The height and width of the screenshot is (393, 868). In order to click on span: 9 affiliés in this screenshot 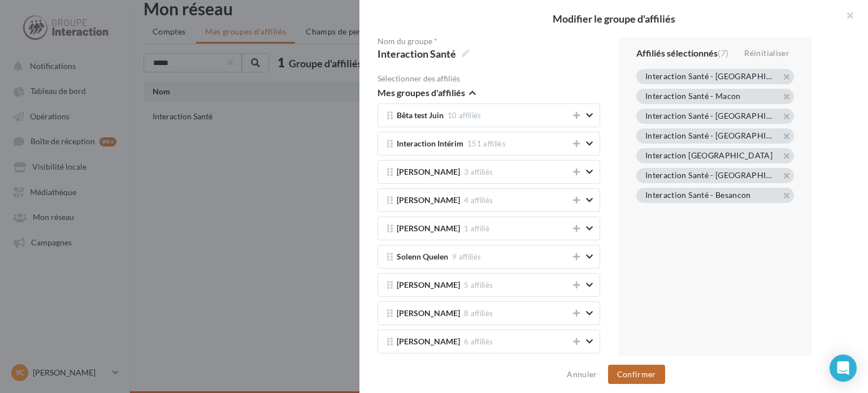, I will do `click(467, 257)`.